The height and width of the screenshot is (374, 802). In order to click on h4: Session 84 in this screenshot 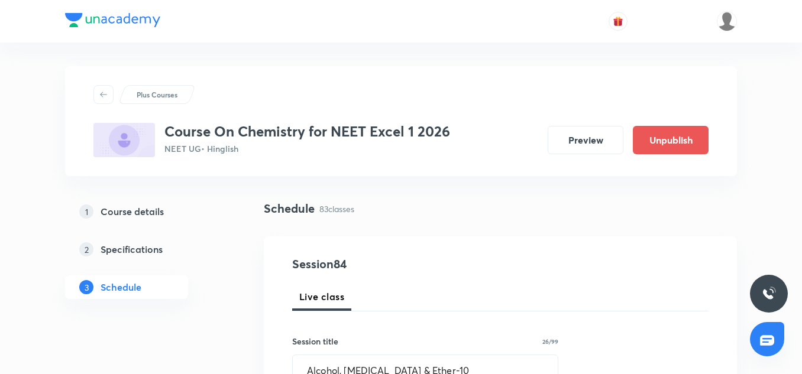, I will do `click(400, 264)`.